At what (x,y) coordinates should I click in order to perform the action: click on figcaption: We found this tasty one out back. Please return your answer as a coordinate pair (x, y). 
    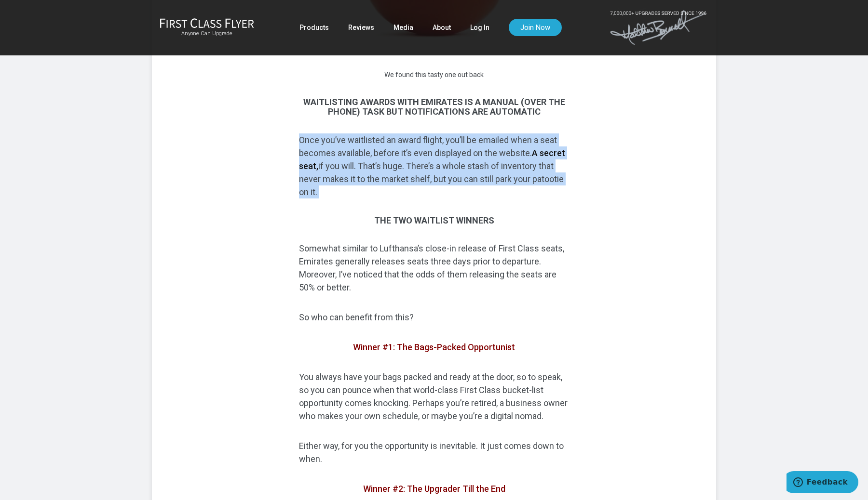
    Looking at the image, I should click on (434, 75).